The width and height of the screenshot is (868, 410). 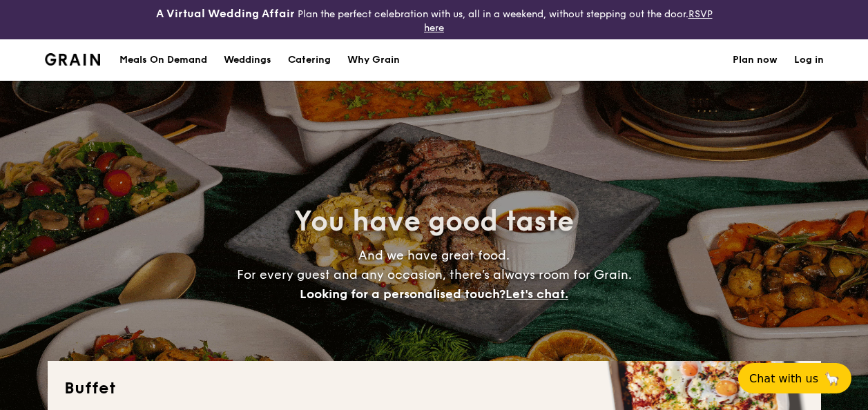 What do you see at coordinates (784, 378) in the screenshot?
I see `span: Chat with us` at bounding box center [784, 378].